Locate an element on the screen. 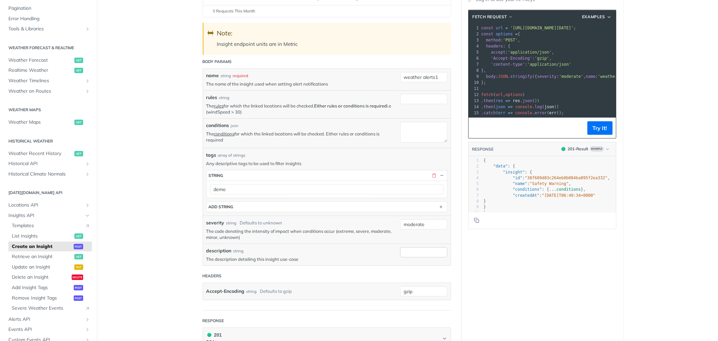 This screenshot has width=718, height=341. a: Realtime Weatherget is located at coordinates (48, 70).